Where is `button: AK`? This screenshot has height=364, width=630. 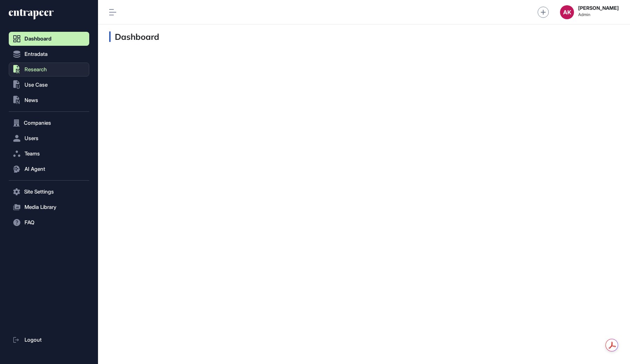
button: AK is located at coordinates (567, 12).